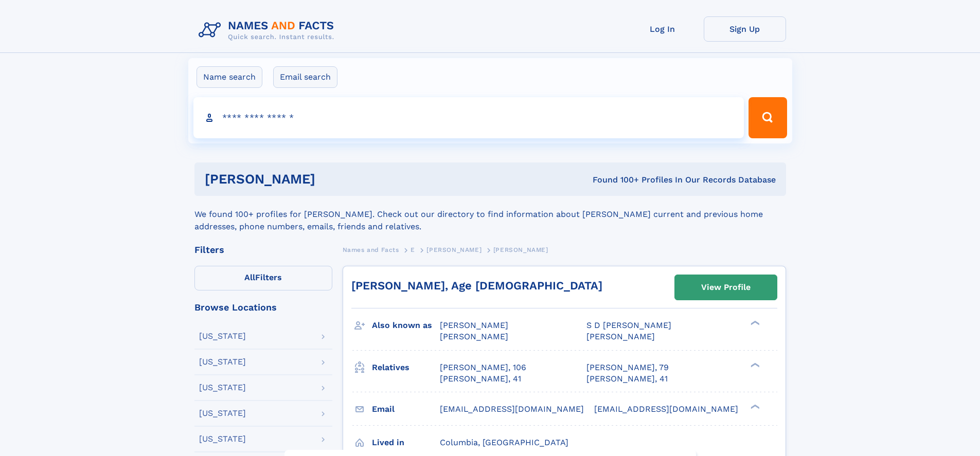 The width and height of the screenshot is (980, 456). What do you see at coordinates (413, 250) in the screenshot?
I see `span: E` at bounding box center [413, 250].